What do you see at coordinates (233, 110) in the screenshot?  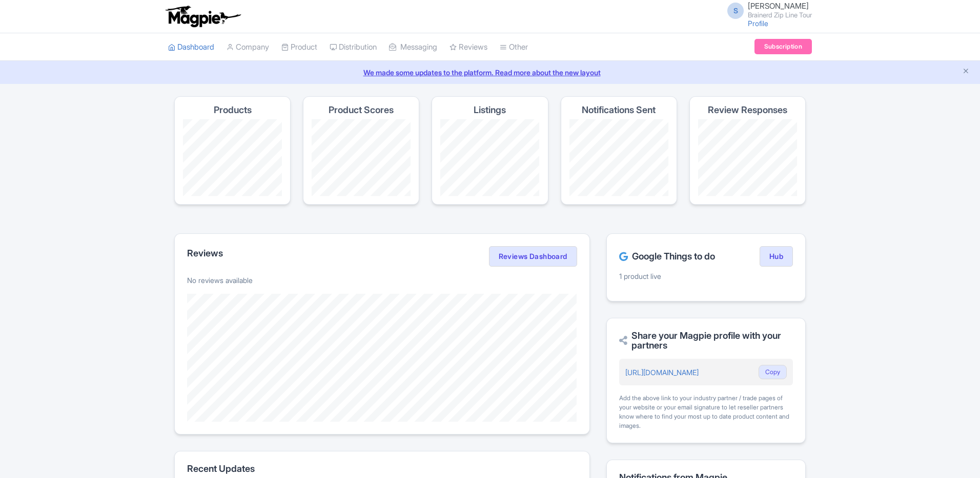 I see `h4: Products` at bounding box center [233, 110].